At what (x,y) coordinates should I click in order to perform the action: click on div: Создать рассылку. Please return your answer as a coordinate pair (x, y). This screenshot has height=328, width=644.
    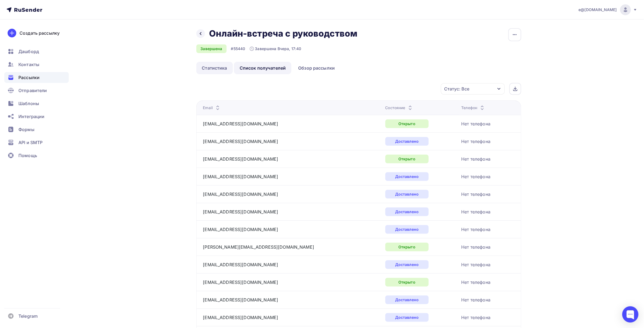
    Looking at the image, I should click on (40, 33).